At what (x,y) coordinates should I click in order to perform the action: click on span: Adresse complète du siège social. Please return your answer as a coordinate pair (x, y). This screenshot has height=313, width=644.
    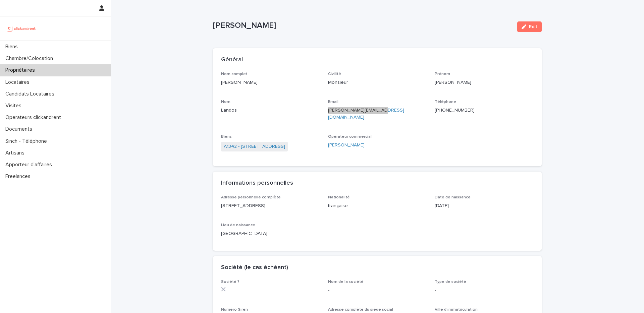
    Looking at the image, I should click on (361, 310).